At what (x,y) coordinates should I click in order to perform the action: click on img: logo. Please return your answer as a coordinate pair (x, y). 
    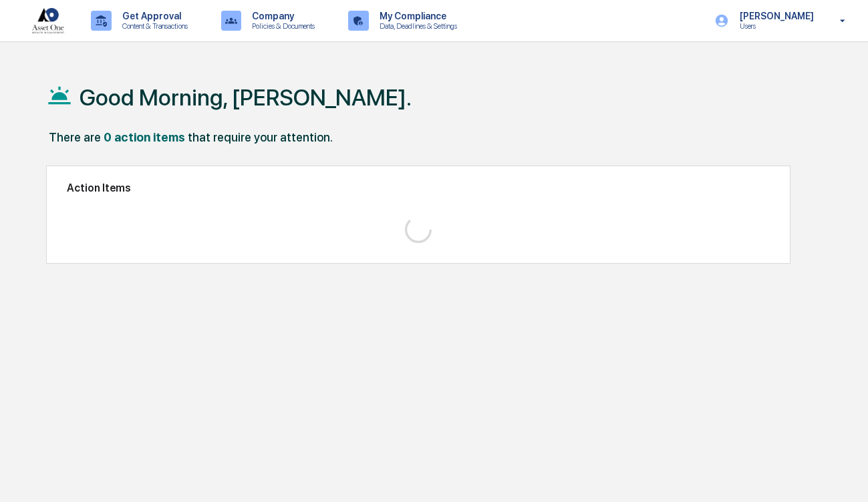
    Looking at the image, I should click on (48, 21).